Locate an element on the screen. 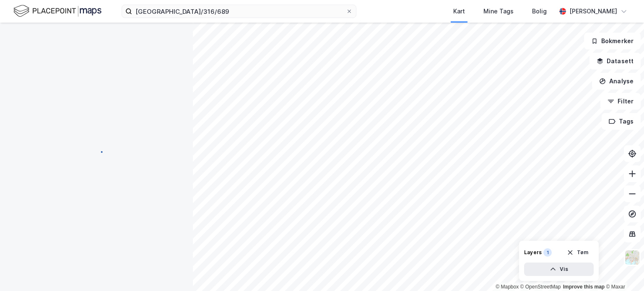  button: Datasett is located at coordinates (615, 61).